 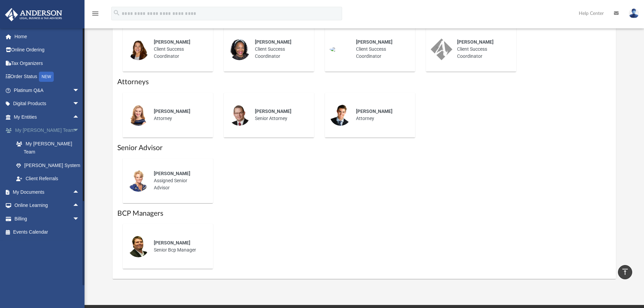 I want to click on a: My Entitiesarrow_drop_up, so click(x=47, y=117).